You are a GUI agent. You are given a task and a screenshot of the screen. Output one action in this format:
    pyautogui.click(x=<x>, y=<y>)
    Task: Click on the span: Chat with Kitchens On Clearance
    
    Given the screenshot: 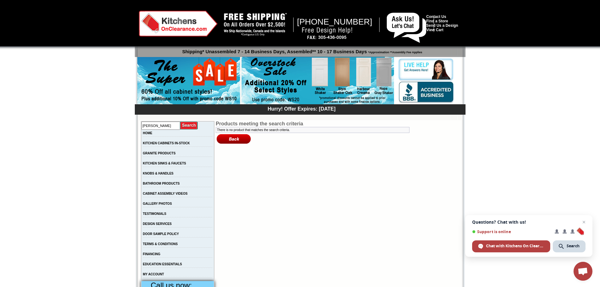 What is the action you would take?
    pyautogui.click(x=515, y=246)
    